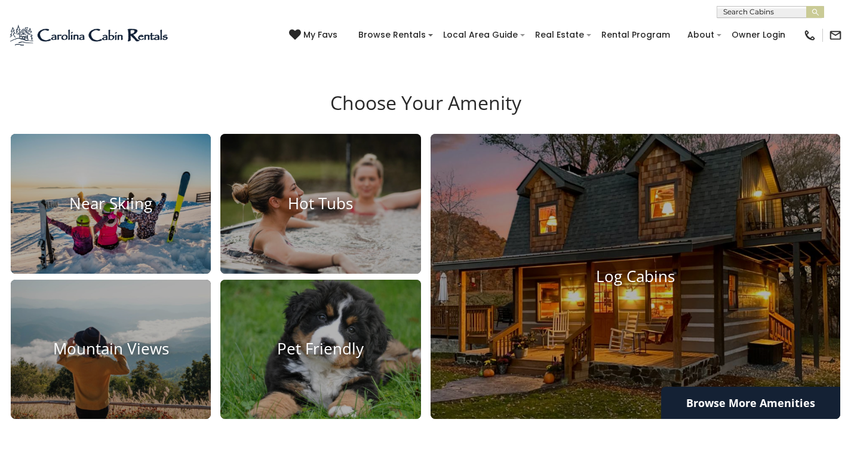 The image size is (851, 462). What do you see at coordinates (758, 35) in the screenshot?
I see `a: Owner Login` at bounding box center [758, 35].